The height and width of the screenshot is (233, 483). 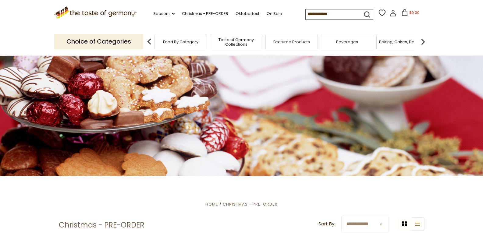 What do you see at coordinates (236, 42) in the screenshot?
I see `a: Taste of Germany Collections` at bounding box center [236, 42].